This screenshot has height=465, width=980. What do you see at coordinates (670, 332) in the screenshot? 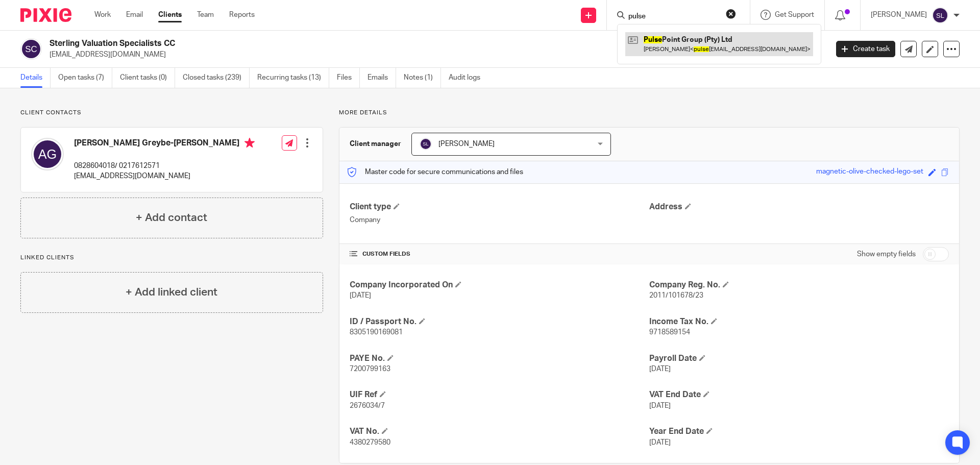
I see `span: 9718589154` at bounding box center [670, 332].